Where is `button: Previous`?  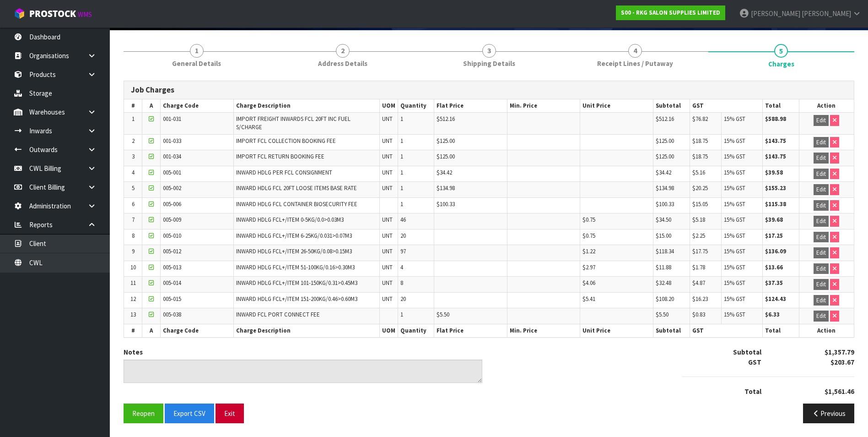
button: Previous is located at coordinates (829, 413).